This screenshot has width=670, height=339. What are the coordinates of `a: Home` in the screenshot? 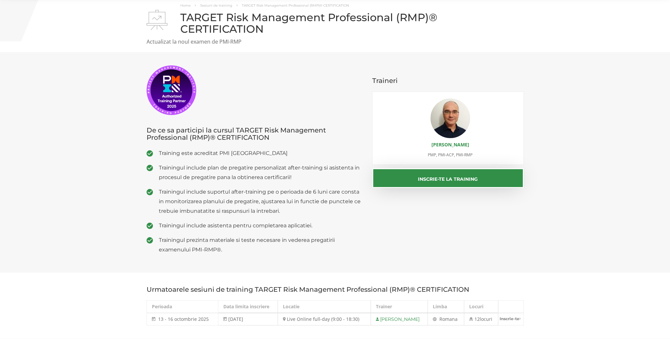 It's located at (185, 5).